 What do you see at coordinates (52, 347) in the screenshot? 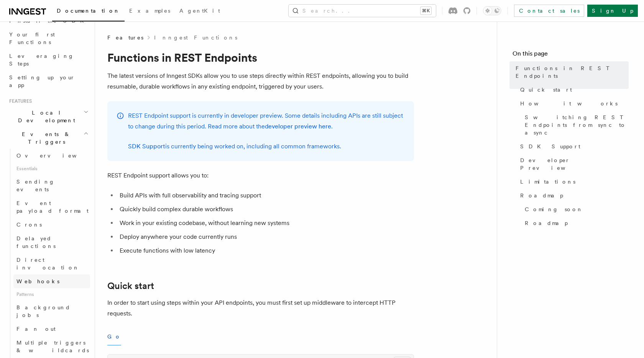
I see `a: Multiple triggers & wildcards` at bounding box center [52, 347].